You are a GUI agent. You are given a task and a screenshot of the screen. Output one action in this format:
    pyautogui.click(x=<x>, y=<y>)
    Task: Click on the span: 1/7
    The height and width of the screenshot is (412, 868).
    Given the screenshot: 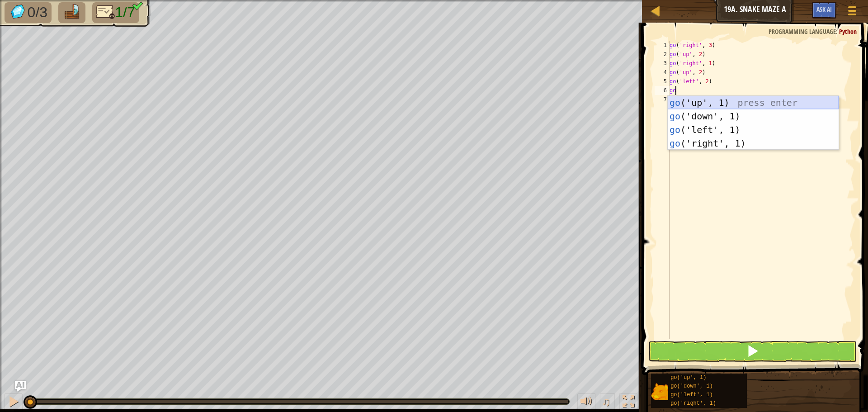 What is the action you would take?
    pyautogui.click(x=125, y=12)
    